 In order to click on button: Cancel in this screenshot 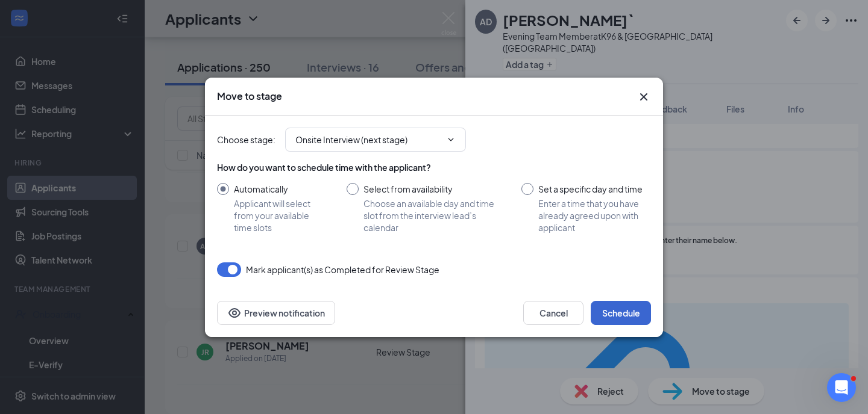, I will do `click(553, 313)`.